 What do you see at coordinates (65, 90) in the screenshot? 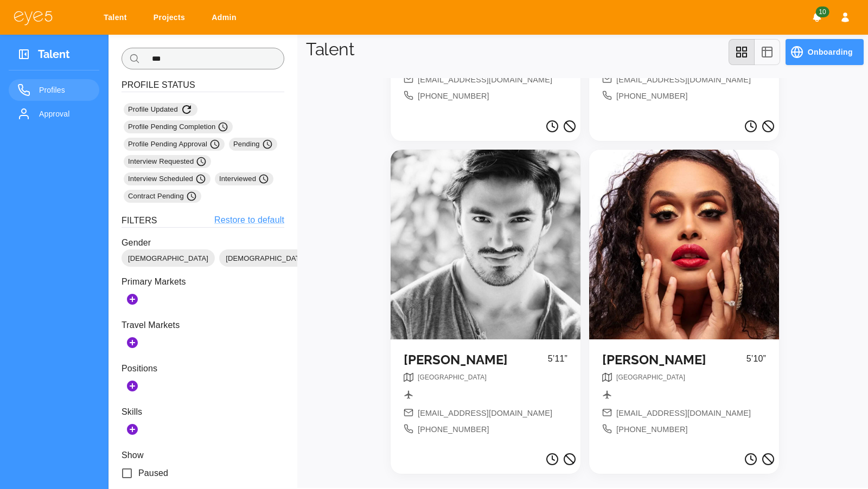
I see `span: Profiles` at bounding box center [65, 90].